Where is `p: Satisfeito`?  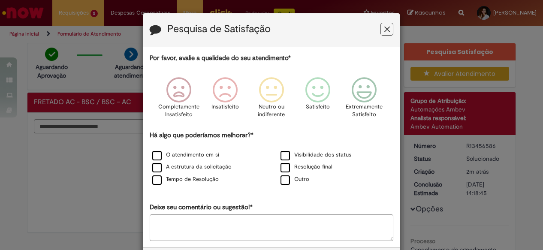 p: Satisfeito is located at coordinates (318, 107).